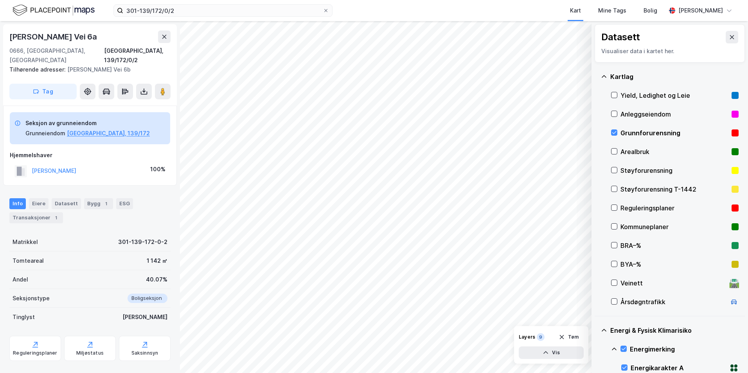 The height and width of the screenshot is (373, 748). I want to click on div: Årsdøgntrafikk, so click(673, 302).